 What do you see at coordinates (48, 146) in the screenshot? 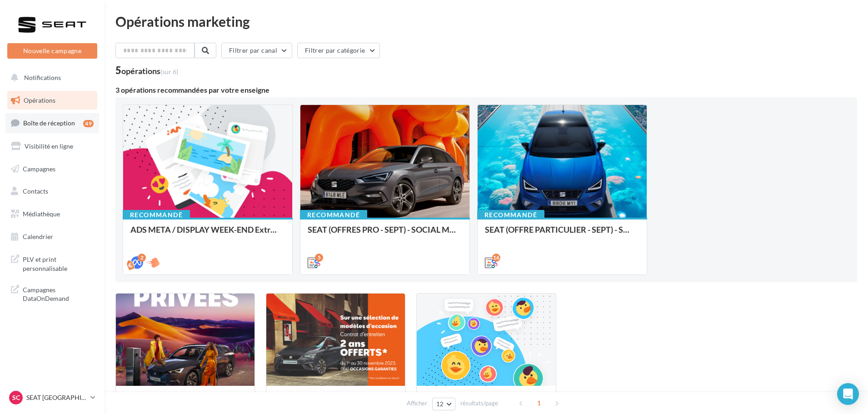
I see `span: Visibilité en ligne` at bounding box center [48, 146].